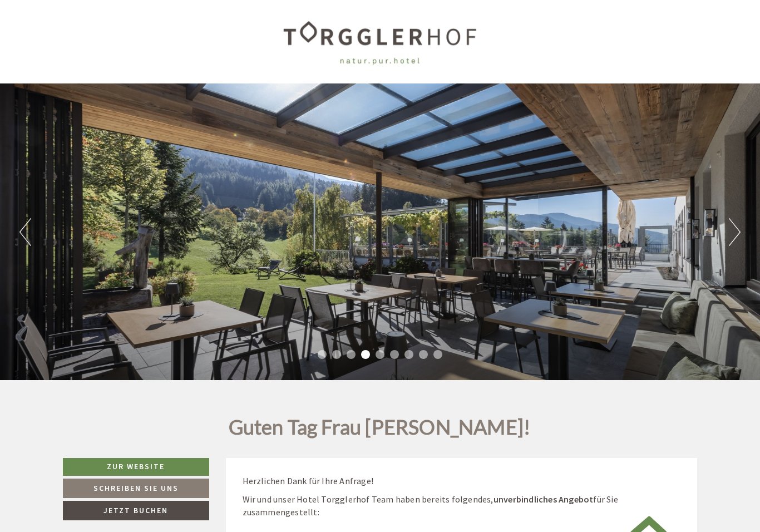 The height and width of the screenshot is (532, 760). I want to click on button: Senden, so click(406, 303).